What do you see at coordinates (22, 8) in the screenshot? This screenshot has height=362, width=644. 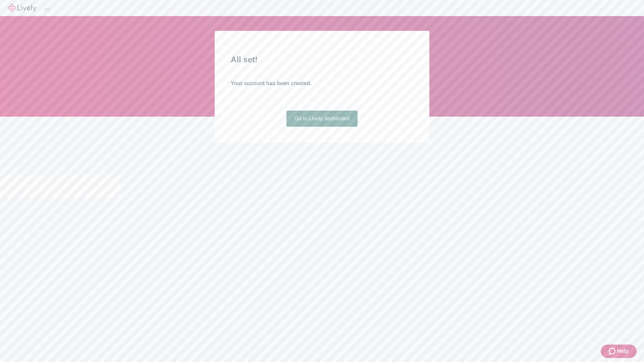 I see `img: Lively` at bounding box center [22, 8].